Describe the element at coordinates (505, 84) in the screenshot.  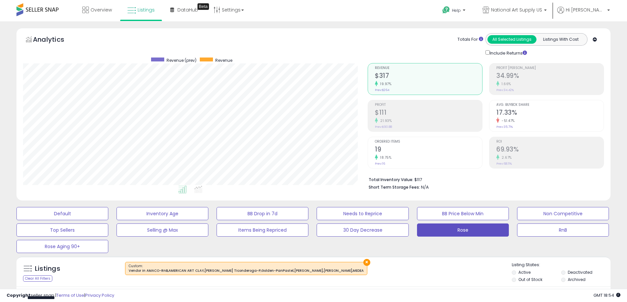
I see `small: 1.66%` at that location.